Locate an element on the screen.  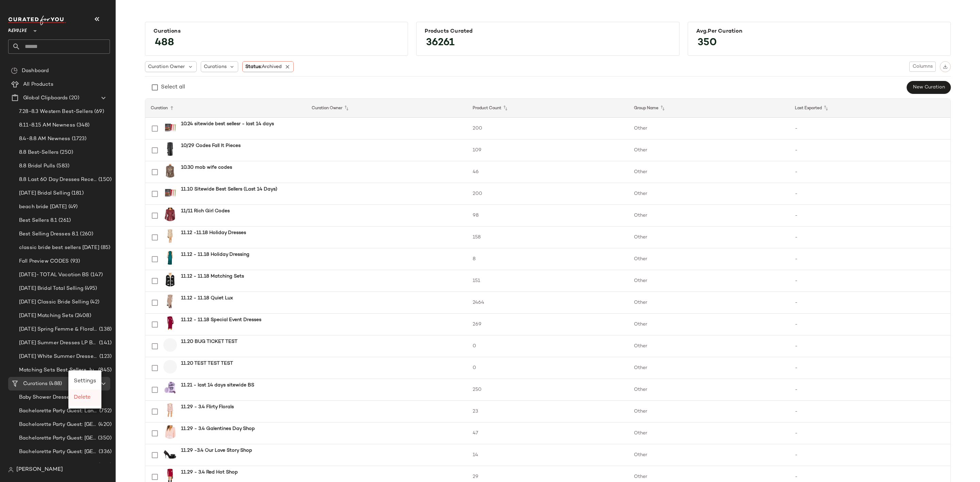
span: 8.4-8.8 AM Newness is located at coordinates (44, 139).